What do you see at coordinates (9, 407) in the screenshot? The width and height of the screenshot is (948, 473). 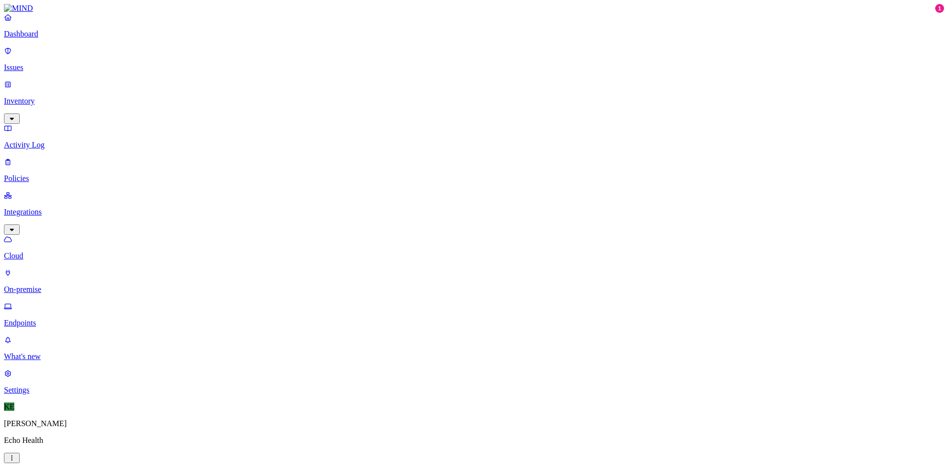 I see `span: KE` at bounding box center [9, 407].